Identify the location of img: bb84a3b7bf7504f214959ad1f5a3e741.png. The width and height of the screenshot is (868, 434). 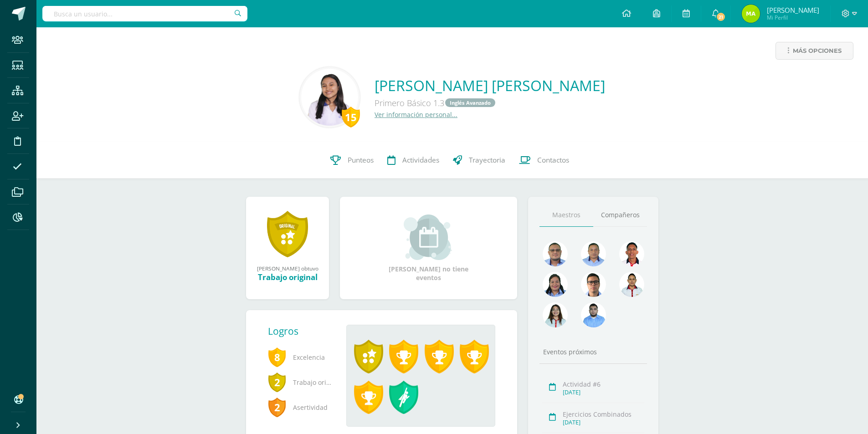
(593, 315).